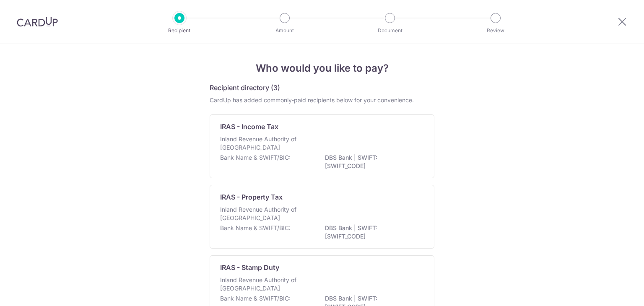 The width and height of the screenshot is (644, 306). I want to click on p: IRAS - Stamp Duty, so click(249, 268).